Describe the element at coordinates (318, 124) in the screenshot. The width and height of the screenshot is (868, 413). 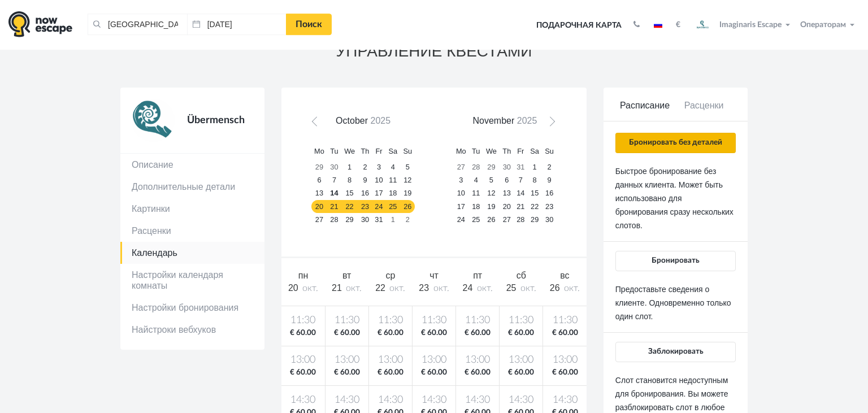
I see `span: Prev` at that location.